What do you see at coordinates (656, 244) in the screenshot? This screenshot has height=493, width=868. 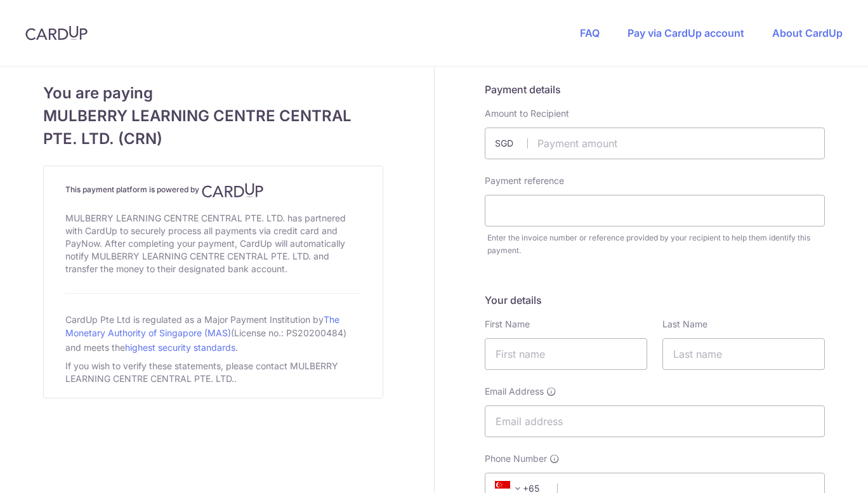 I see `div: Enter the invoice number or reference provided by your recipient to help them identify this payment.` at bounding box center [656, 244].